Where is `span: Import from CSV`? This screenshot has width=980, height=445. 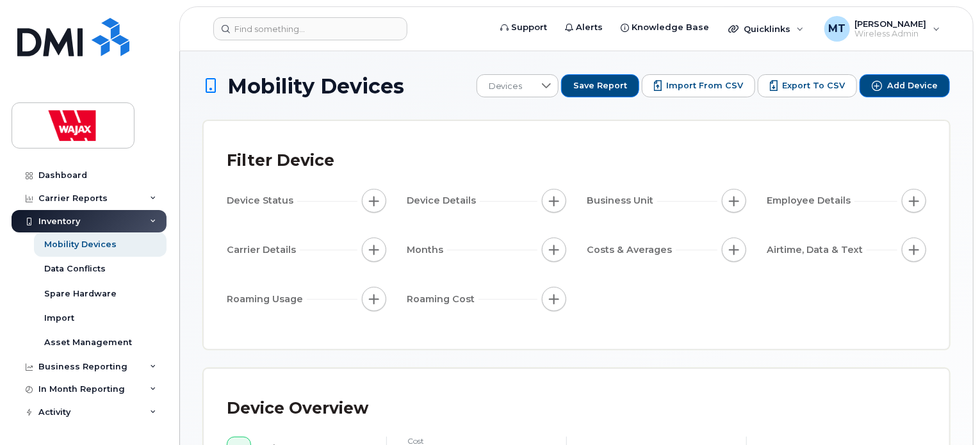
span: Import from CSV is located at coordinates (705, 86).